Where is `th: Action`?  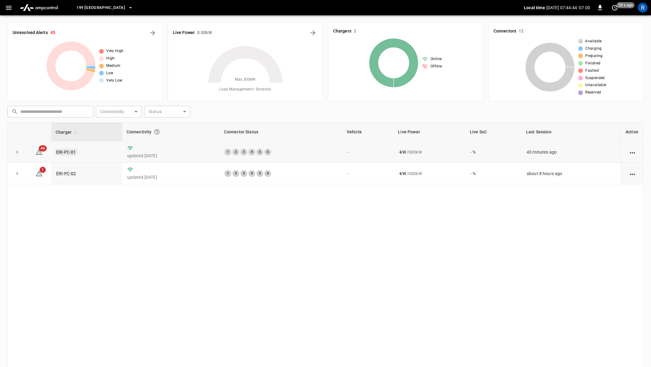 th: Action is located at coordinates (632, 132).